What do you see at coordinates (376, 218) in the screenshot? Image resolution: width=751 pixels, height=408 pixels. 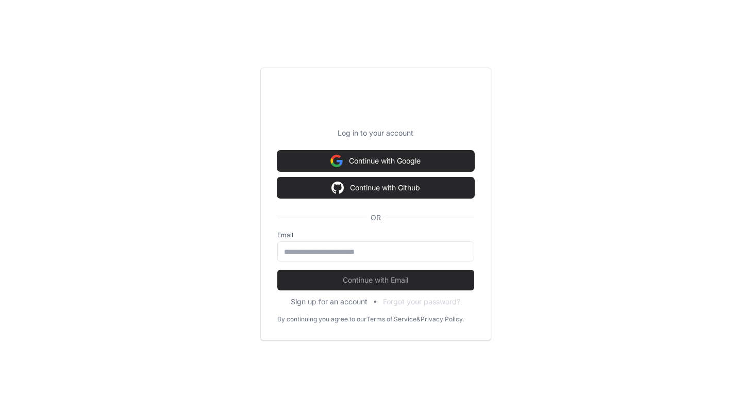 I see `span: OR` at bounding box center [376, 218].